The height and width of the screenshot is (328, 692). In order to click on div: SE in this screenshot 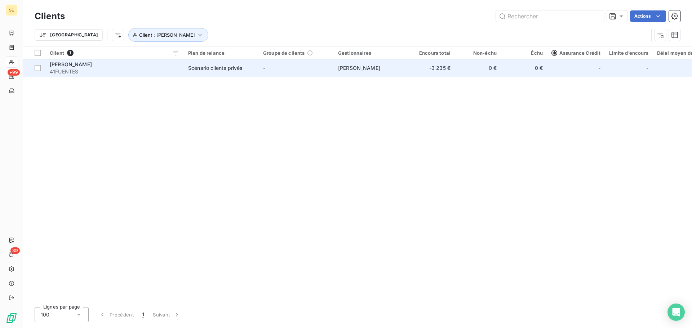, I will do `click(12, 10)`.